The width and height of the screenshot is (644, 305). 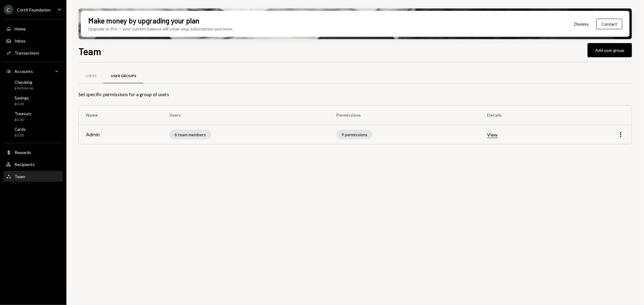 I want to click on a: Cards$0.00, so click(x=33, y=132).